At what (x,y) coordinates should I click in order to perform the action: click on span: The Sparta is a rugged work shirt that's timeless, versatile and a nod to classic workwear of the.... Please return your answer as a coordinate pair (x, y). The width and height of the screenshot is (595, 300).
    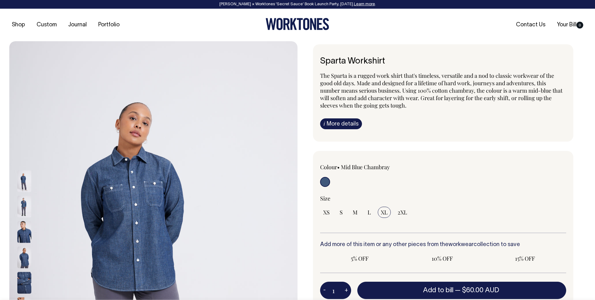
    Looking at the image, I should click on (441, 90).